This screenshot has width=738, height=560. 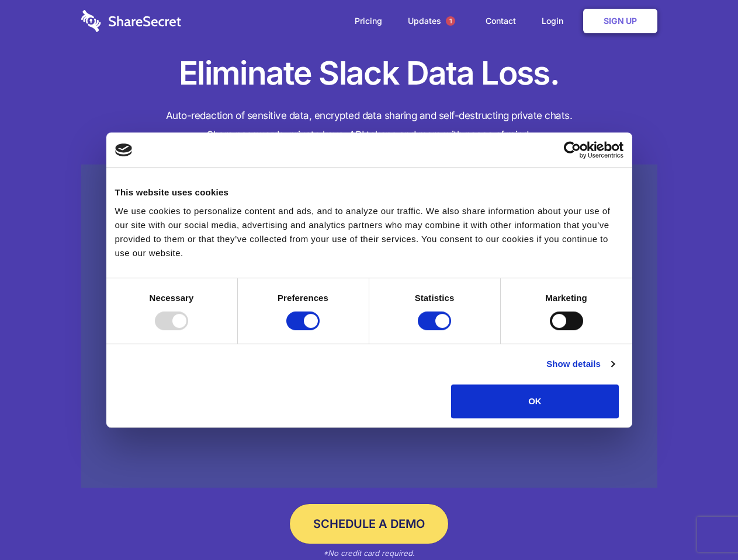 What do you see at coordinates (620, 21) in the screenshot?
I see `a: Sign Up` at bounding box center [620, 21].